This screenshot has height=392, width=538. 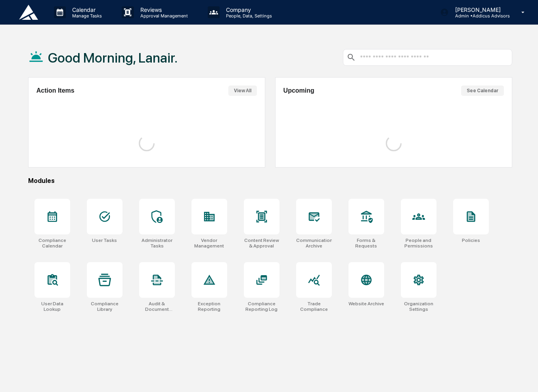 What do you see at coordinates (209, 307) in the screenshot?
I see `div: Exception Reporting` at bounding box center [209, 307].